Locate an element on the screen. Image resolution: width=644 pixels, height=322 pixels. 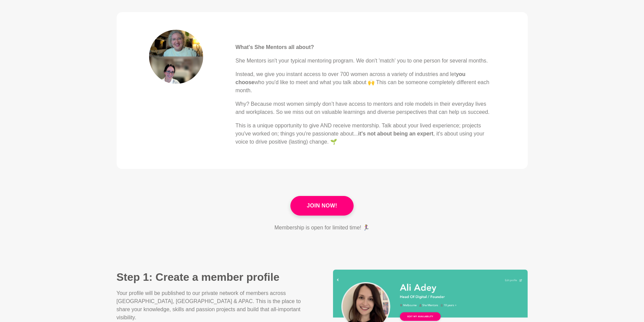
h2: Step 1: Create a member profile is located at coordinates (214, 277).